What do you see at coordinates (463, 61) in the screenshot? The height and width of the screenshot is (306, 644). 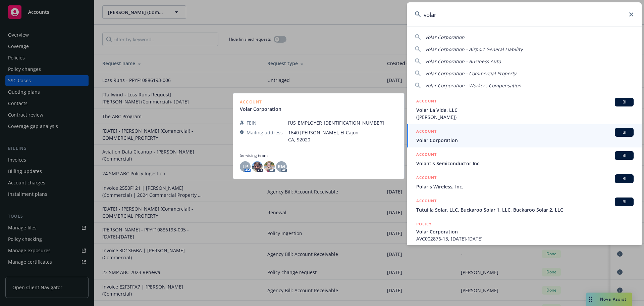 I see `span: Volar Corporation - Business Auto` at bounding box center [463, 61].